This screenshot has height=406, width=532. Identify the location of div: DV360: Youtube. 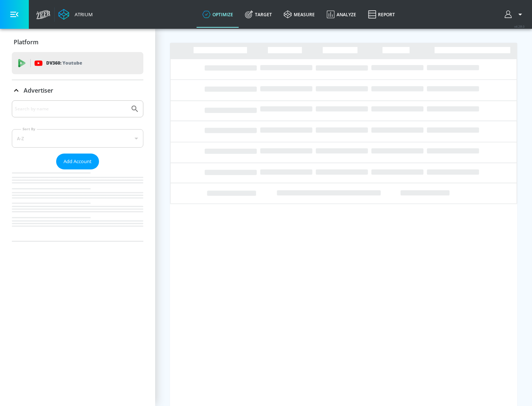
(78, 63).